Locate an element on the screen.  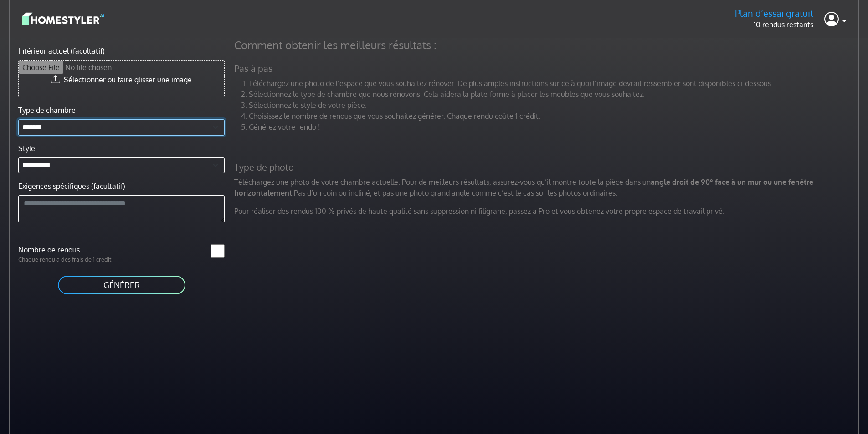
li: Sélectionnez le style de votre pièce. is located at coordinates (555, 105).